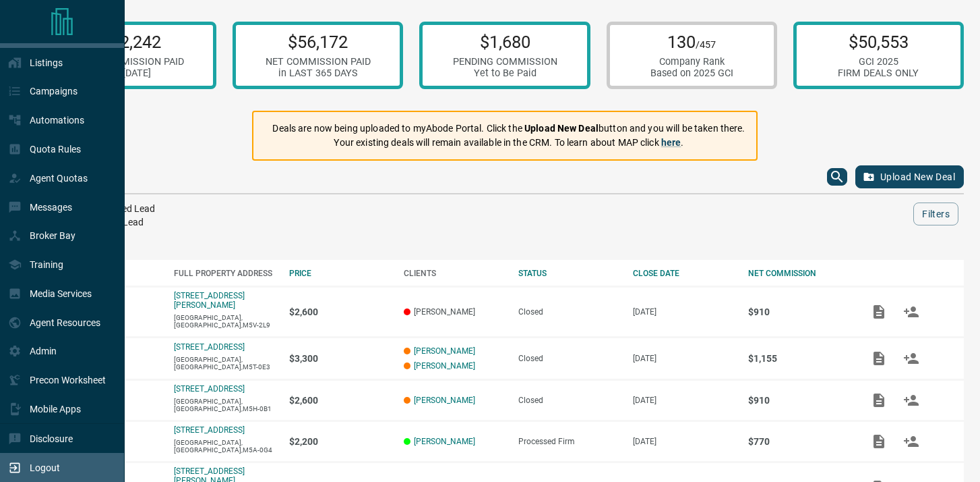 The image size is (980, 482). Describe the element at coordinates (706, 45) in the screenshot. I see `span: /457` at that location.